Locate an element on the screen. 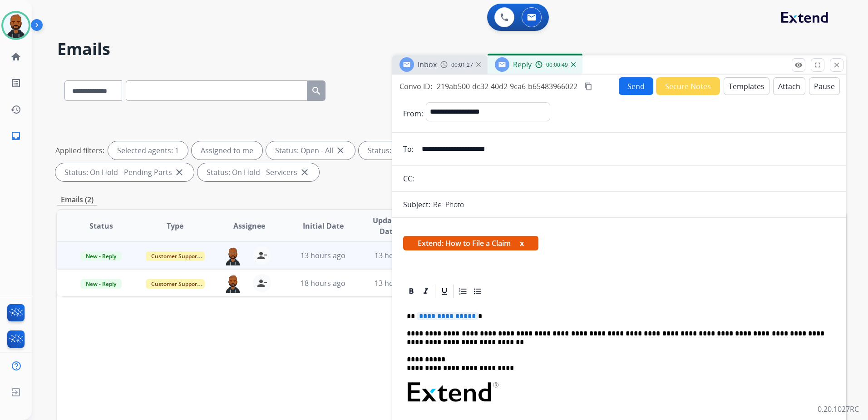  p: Applied filters: is located at coordinates (80, 150).